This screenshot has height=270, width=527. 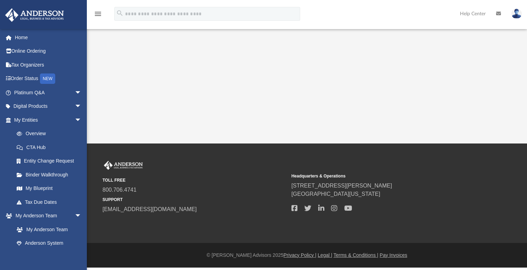 I want to click on a: My Anderson Teamarrow_drop_down, so click(x=47, y=216).